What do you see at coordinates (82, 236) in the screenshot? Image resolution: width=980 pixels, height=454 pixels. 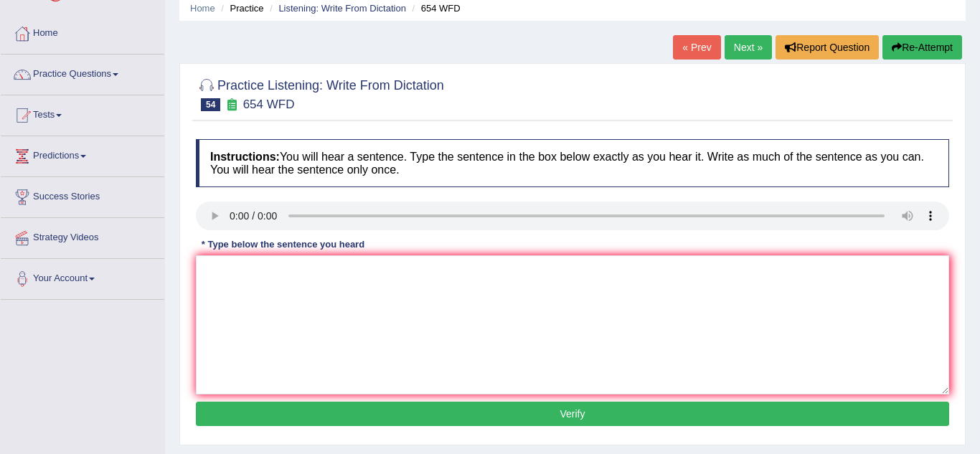 I see `a: Strategy Videos` at bounding box center [82, 236].